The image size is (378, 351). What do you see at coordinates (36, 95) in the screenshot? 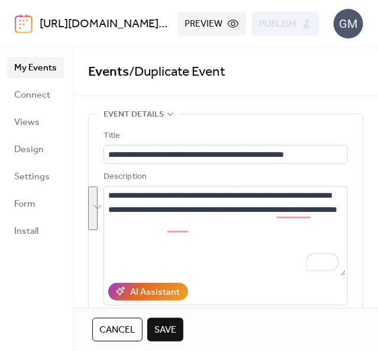
I see `a: Connect` at bounding box center [36, 95].